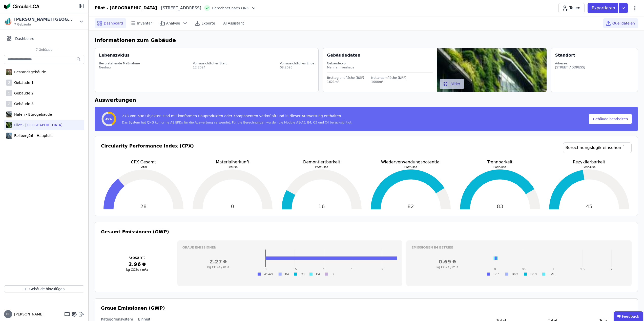  I want to click on h3: 0.69, so click(447, 262).